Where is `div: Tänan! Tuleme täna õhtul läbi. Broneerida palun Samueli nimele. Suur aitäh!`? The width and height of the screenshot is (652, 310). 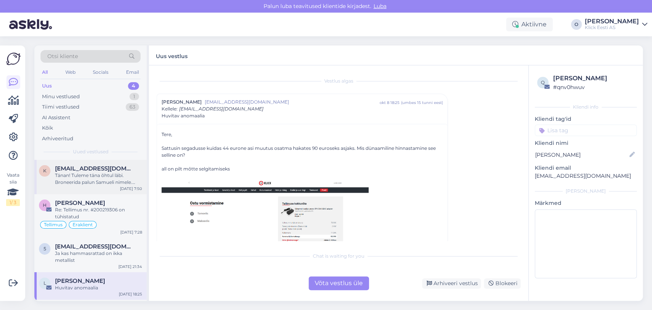 div: Tänan! Tuleme täna õhtul läbi. Broneerida palun Samueli nimele. Suur aitäh! is located at coordinates (98, 179).